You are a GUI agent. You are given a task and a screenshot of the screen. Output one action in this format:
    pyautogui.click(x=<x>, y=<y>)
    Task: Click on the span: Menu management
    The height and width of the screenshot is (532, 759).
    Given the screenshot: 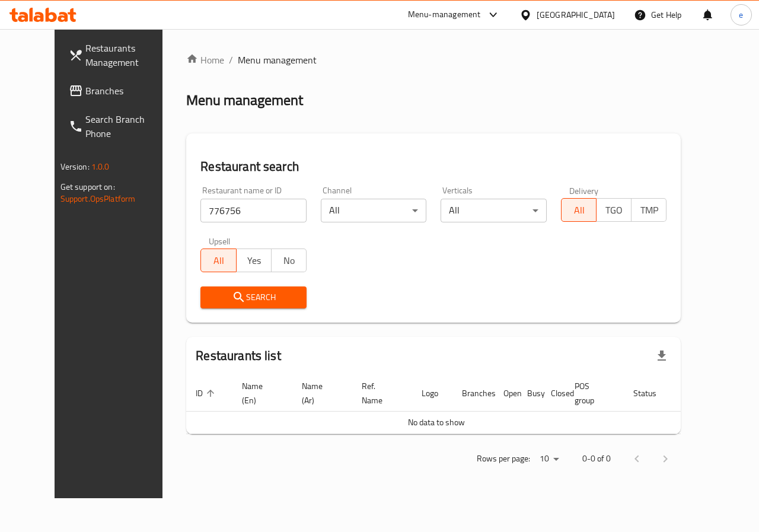 What is the action you would take?
    pyautogui.click(x=277, y=60)
    